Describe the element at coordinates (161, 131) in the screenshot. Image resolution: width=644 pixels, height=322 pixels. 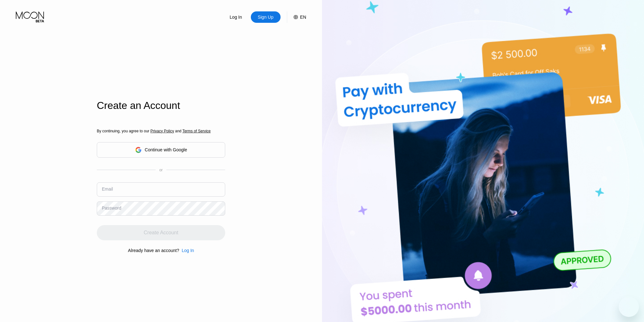
I see `div: By continuing, you agree to our` at that location.